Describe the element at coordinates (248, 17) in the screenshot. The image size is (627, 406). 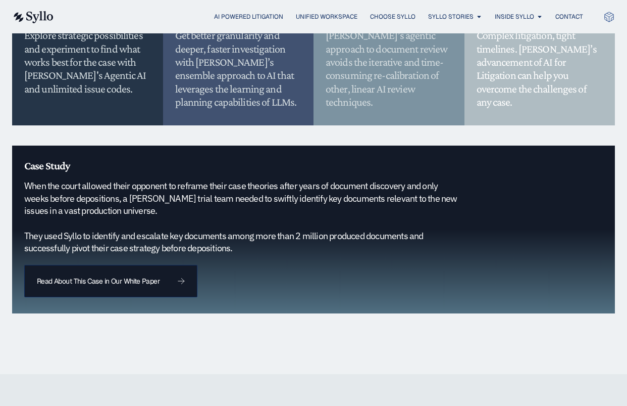
I see `span: AI Powered Litigation` at that location.